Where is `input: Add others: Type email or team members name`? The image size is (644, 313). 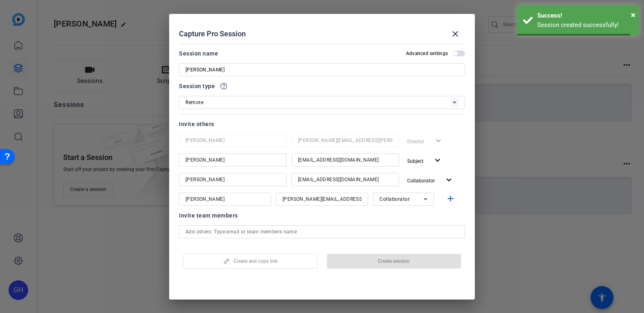 input: Add others: Type email or team members name is located at coordinates (322, 232).